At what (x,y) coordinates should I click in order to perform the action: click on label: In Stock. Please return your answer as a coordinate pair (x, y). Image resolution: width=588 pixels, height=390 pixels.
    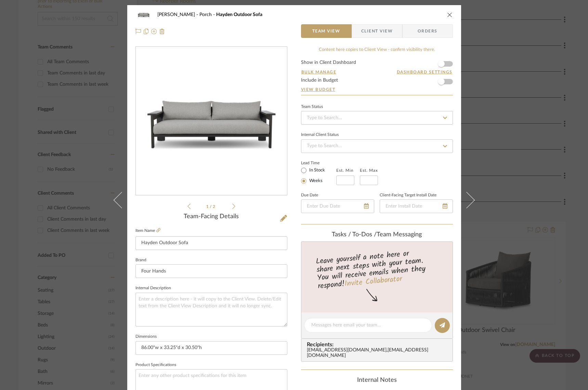
    Looking at the image, I should click on (316, 171).